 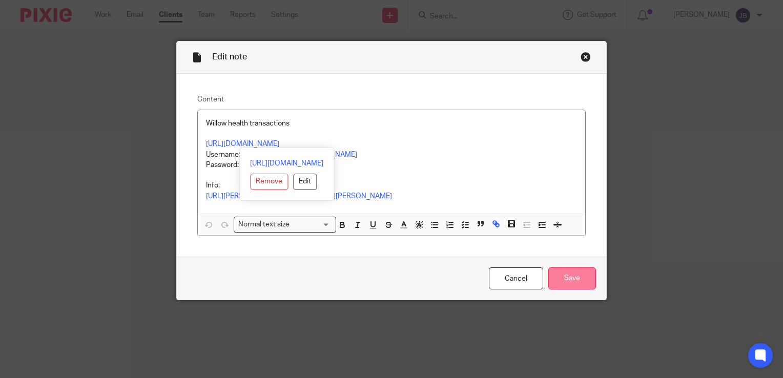 What do you see at coordinates (269, 182) in the screenshot?
I see `button: Remove` at bounding box center [269, 182].